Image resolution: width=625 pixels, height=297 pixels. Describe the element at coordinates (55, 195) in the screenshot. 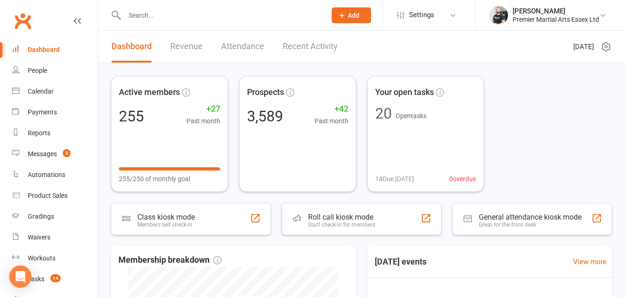

I see `a: Product Sales` at that location.